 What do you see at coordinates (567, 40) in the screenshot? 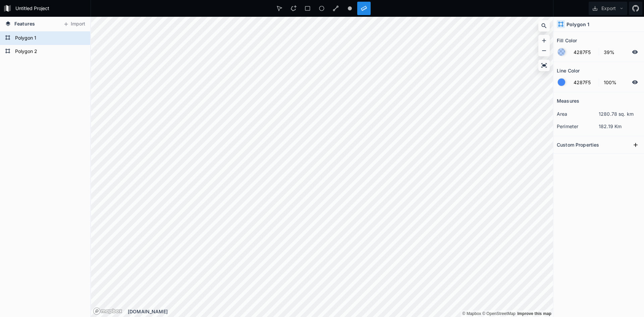
I see `h2: Fill Color` at bounding box center [567, 40].